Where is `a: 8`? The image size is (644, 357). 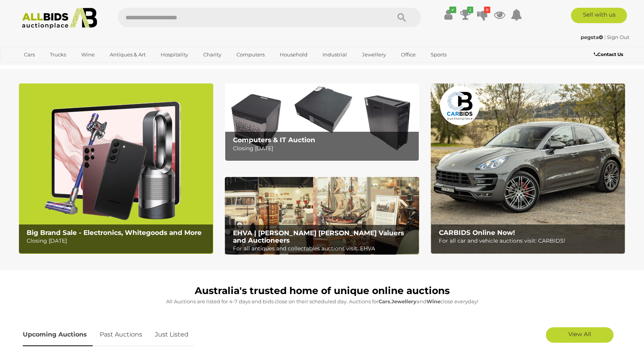
a: 8 is located at coordinates (482, 14).